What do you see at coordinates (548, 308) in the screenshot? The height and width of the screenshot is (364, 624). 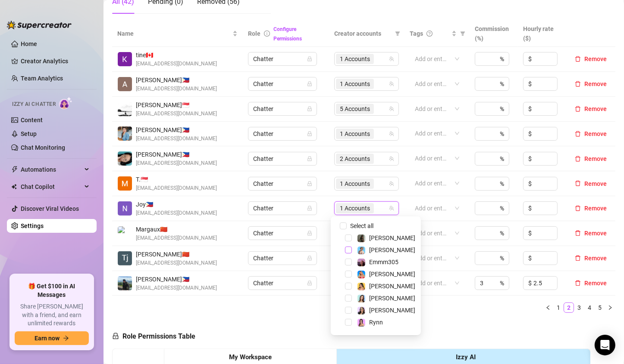 I see `li: Previous Page` at bounding box center [548, 308].